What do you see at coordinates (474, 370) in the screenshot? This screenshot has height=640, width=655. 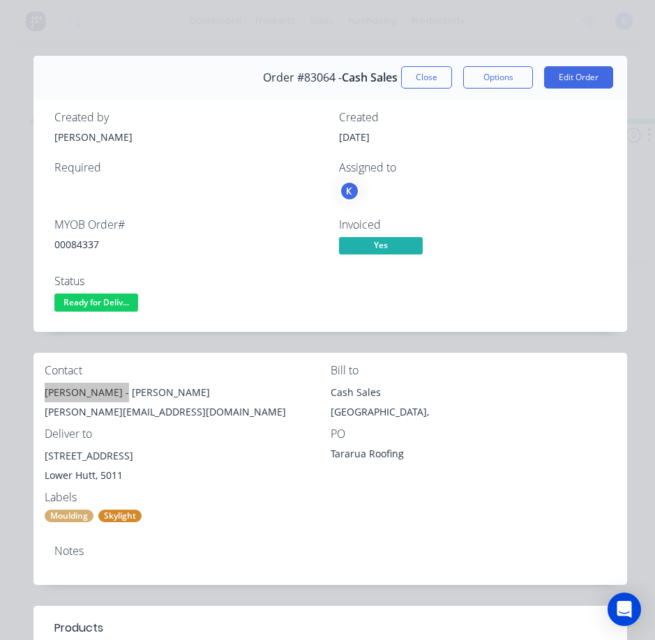 I see `div: Bill to` at bounding box center [474, 370].